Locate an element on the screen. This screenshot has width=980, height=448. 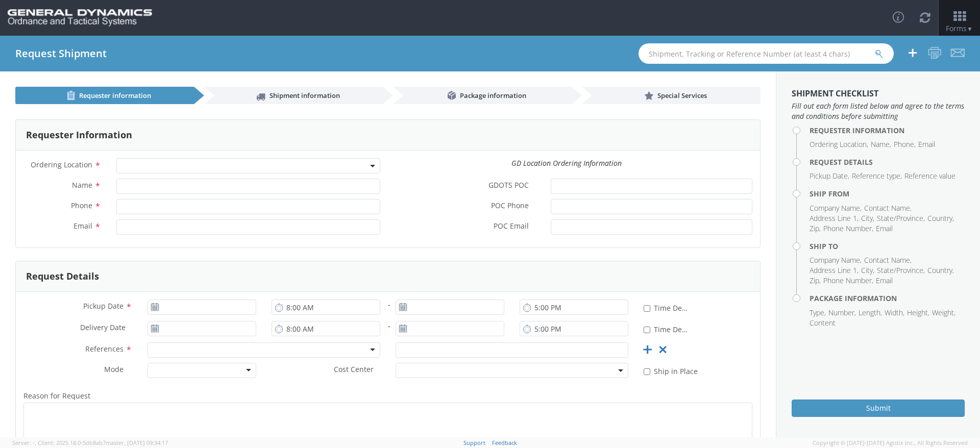
a: Package information is located at coordinates (483, 95).